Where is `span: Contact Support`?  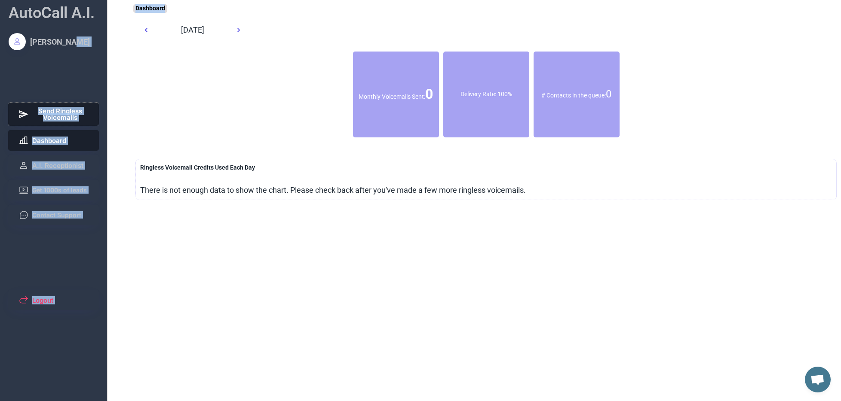 span: Contact Support is located at coordinates (57, 215).